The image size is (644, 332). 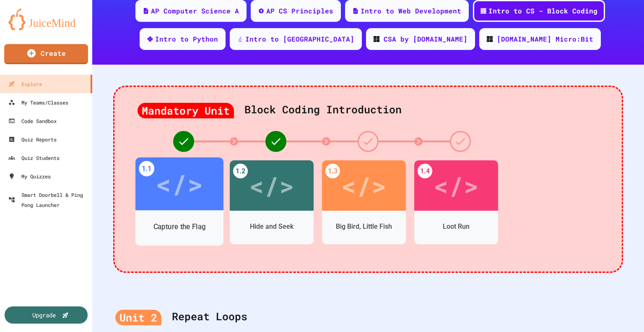 What do you see at coordinates (46, 19) in the screenshot?
I see `img: logo-orange.svg` at bounding box center [46, 19].